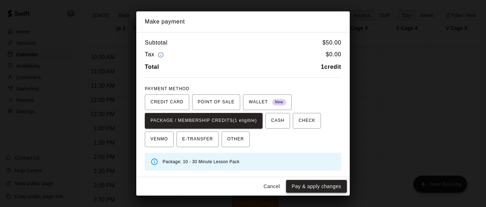 The width and height of the screenshot is (486, 207). Describe the element at coordinates (155, 54) in the screenshot. I see `h6: Tax` at that location.